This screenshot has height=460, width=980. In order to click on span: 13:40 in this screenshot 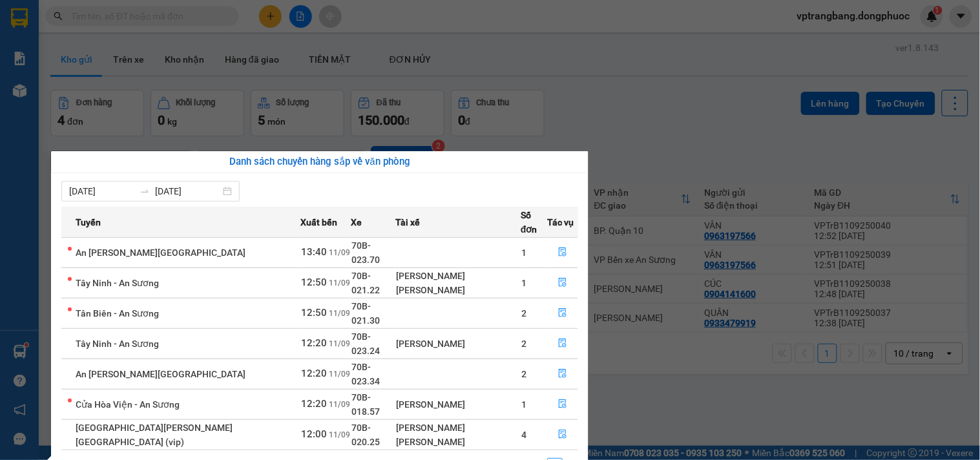, I will do `click(315, 253)`.